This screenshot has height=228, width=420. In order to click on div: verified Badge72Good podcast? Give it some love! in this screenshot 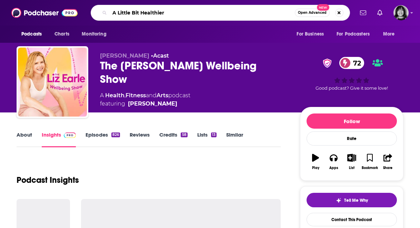, I will do `click(352, 74)`.